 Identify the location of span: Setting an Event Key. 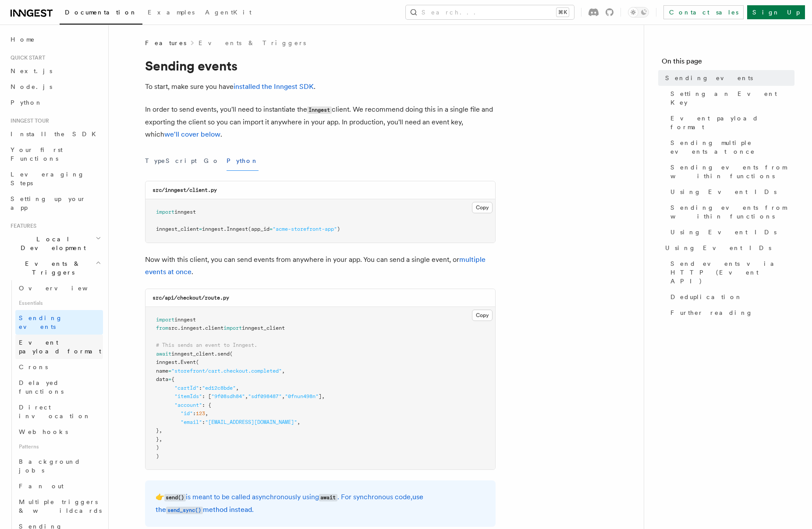
(732, 98).